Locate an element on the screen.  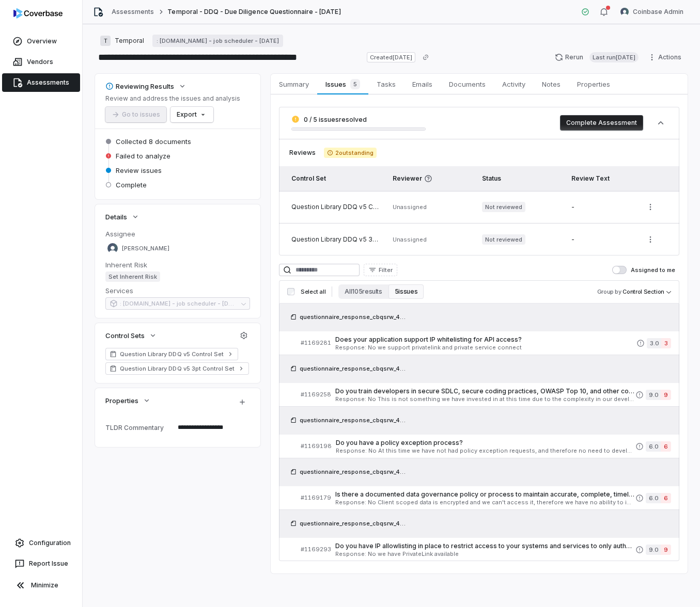
dt: Services is located at coordinates (178, 290).